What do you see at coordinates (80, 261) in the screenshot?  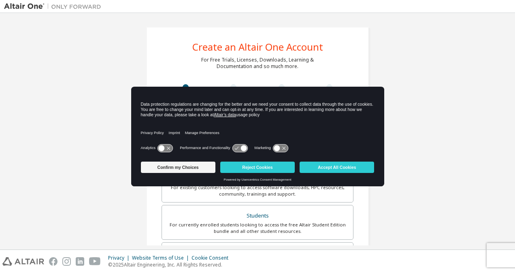 I see `img: linkedin.svg` at bounding box center [80, 261].